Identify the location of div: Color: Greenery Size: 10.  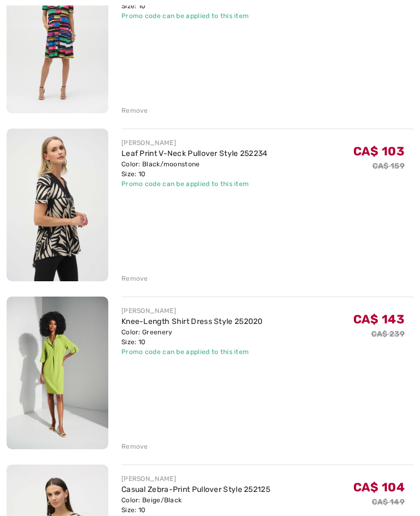
(192, 337).